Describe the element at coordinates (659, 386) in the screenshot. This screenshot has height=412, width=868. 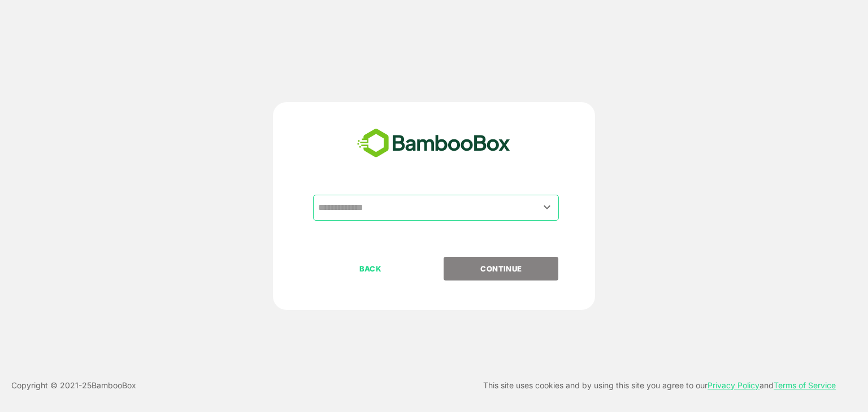
I see `p: This site uses cookies and by using this site you agree to our and` at that location.